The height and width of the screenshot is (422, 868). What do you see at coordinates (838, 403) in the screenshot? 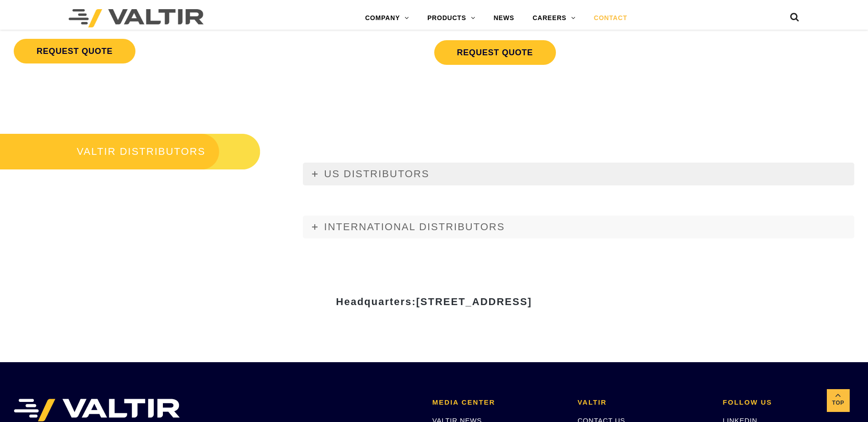
I see `span: Top` at bounding box center [838, 403].